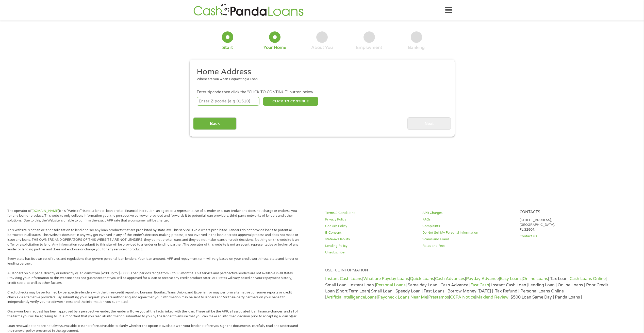 The width and height of the screenshot is (644, 333). What do you see at coordinates (371, 240) in the screenshot?
I see `a: state-availability` at bounding box center [371, 240].